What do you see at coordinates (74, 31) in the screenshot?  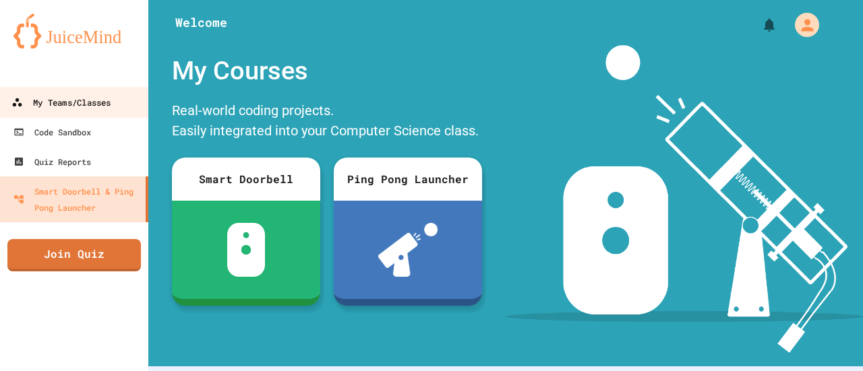 I see `img: logo-orange.svg` at bounding box center [74, 31].